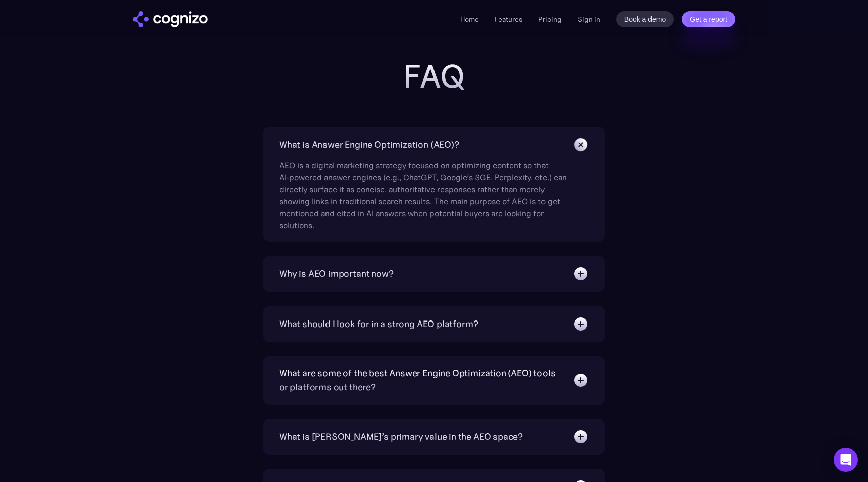  What do you see at coordinates (509, 19) in the screenshot?
I see `a: Features` at bounding box center [509, 19].